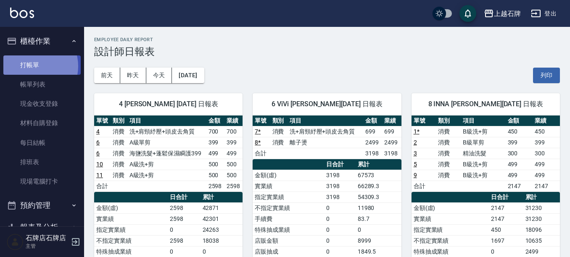 The image size is (570, 257). What do you see at coordinates (22, 13) in the screenshot?
I see `img: Logo` at bounding box center [22, 13].